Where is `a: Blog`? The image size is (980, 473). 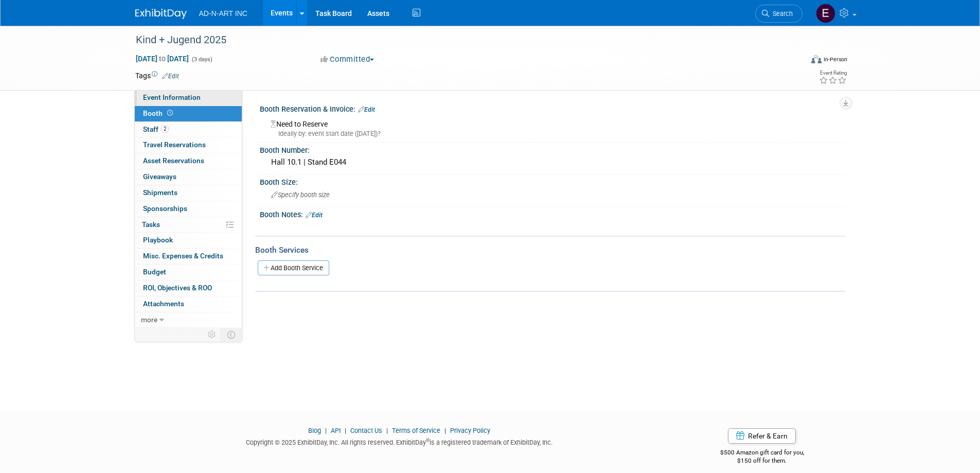 a: Blog is located at coordinates (315, 430).